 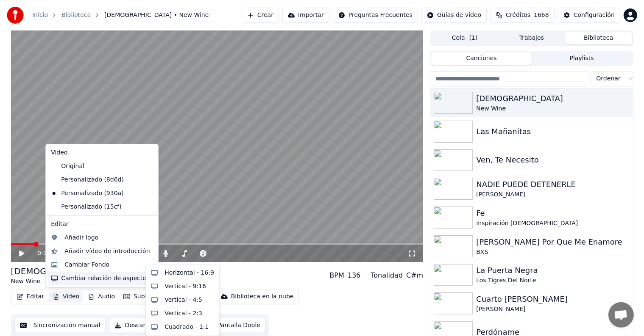 I want to click on div: Chat abierto, so click(x=621, y=315).